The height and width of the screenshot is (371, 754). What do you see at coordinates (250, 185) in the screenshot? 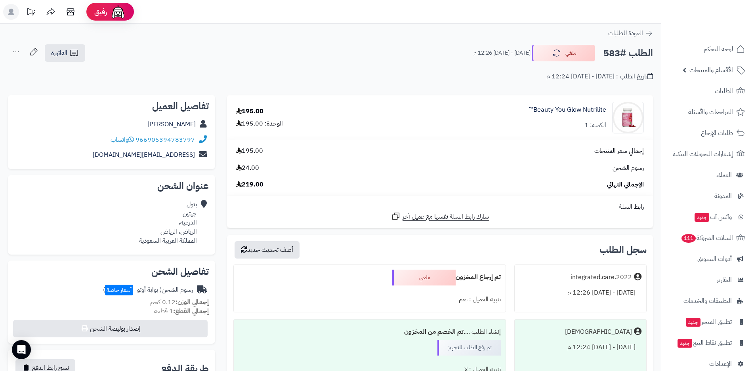
I see `span: 219.00` at bounding box center [250, 185].